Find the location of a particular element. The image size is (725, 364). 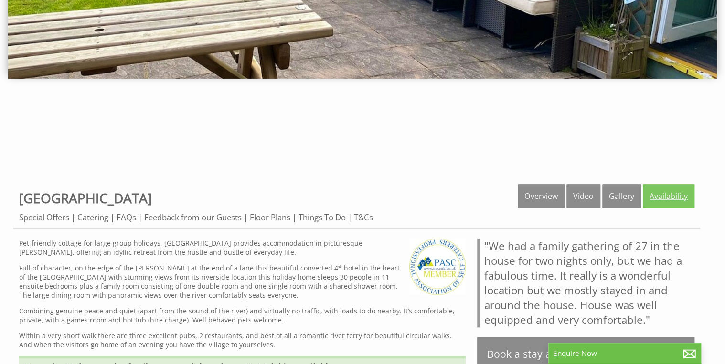

a: Gallery is located at coordinates (621, 196).